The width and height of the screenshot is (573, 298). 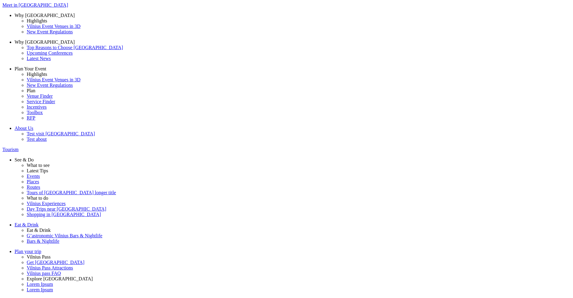 What do you see at coordinates (40, 96) in the screenshot?
I see `span: Venue Finder` at bounding box center [40, 96].